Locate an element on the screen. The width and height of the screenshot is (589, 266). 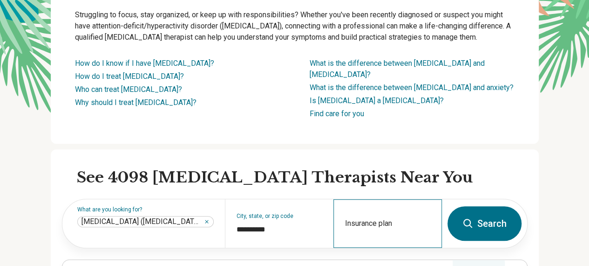
button: Attention Deficit Hyperactivity Disorder (ADHD) is located at coordinates (207, 221).